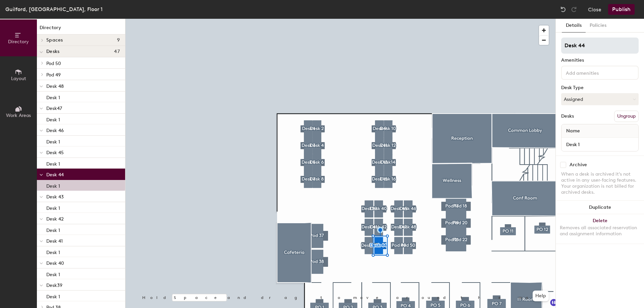 The height and width of the screenshot is (308, 644). What do you see at coordinates (599, 207) in the screenshot?
I see `button: Duplicate` at bounding box center [599, 207].